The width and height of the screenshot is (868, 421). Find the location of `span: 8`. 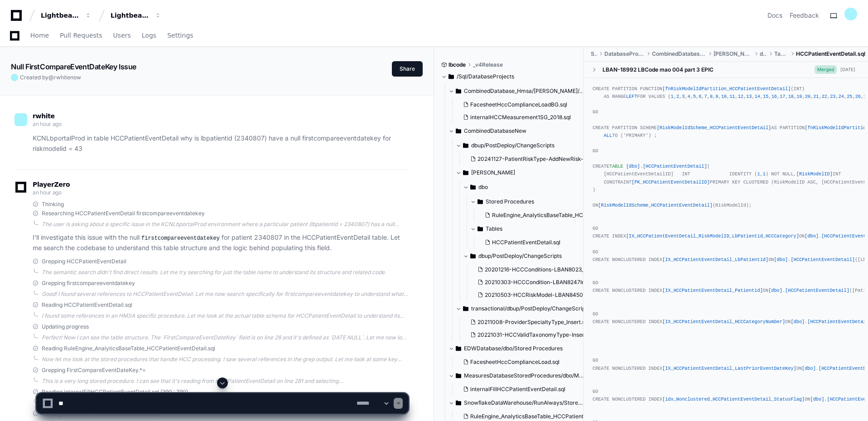

span: 8 is located at coordinates (711, 97).